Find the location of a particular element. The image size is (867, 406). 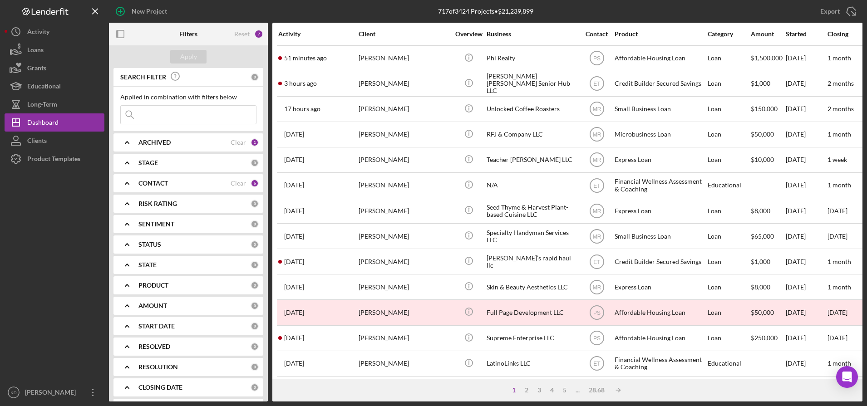

b: RESOLUTION is located at coordinates (158, 367).